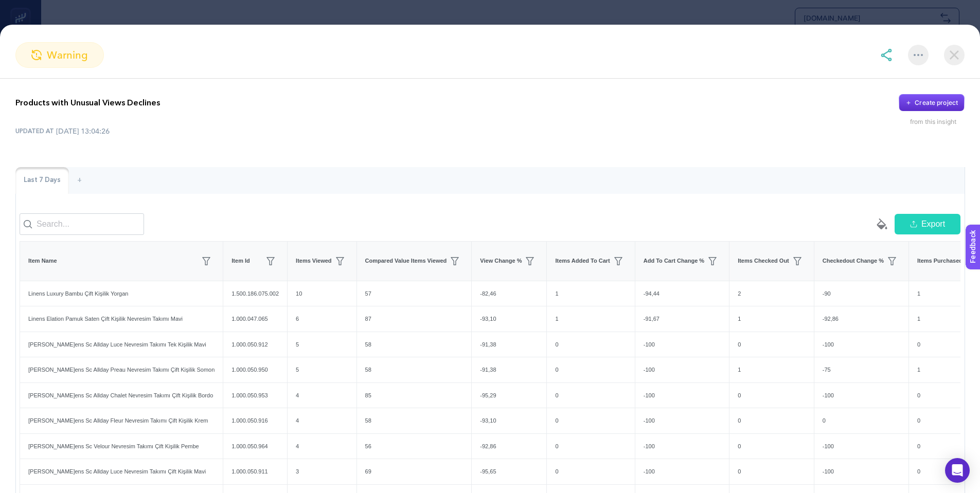 The width and height of the screenshot is (980, 493). I want to click on span: Items Purchased, so click(939, 261).